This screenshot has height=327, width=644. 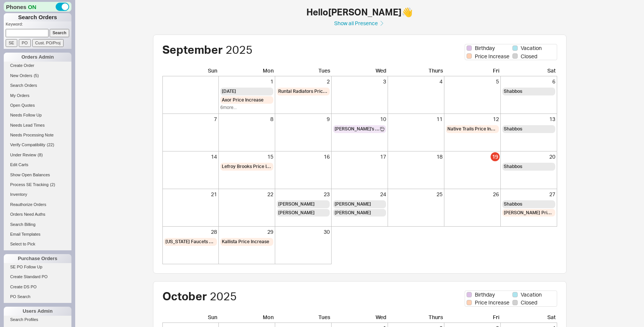 I want to click on h1: Search Orders, so click(x=38, y=17).